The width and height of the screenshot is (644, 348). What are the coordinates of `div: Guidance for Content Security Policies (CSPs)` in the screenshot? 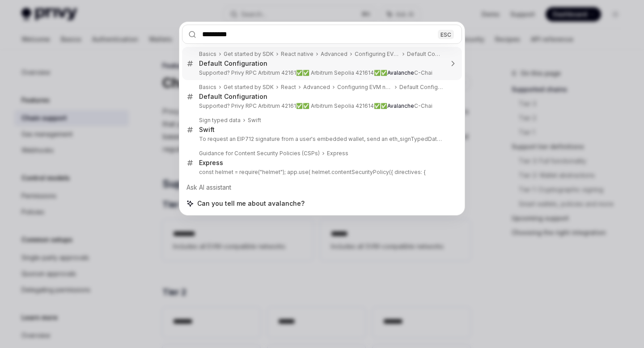 It's located at (259, 153).